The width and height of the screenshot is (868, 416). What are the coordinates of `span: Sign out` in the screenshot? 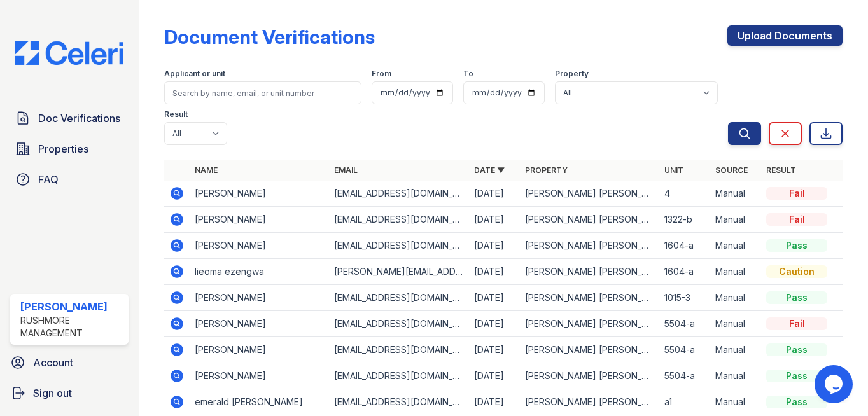 It's located at (52, 393).